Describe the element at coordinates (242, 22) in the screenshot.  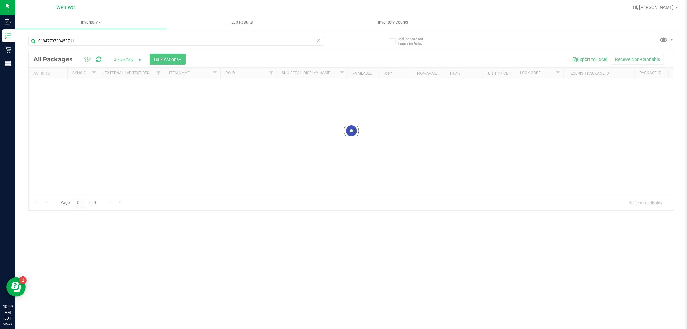
I see `a: Lab Results` at that location.